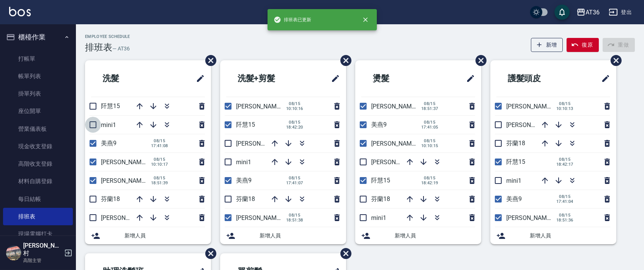  What do you see at coordinates (38, 234) in the screenshot?
I see `a: 現場電腦打卡` at bounding box center [38, 234].